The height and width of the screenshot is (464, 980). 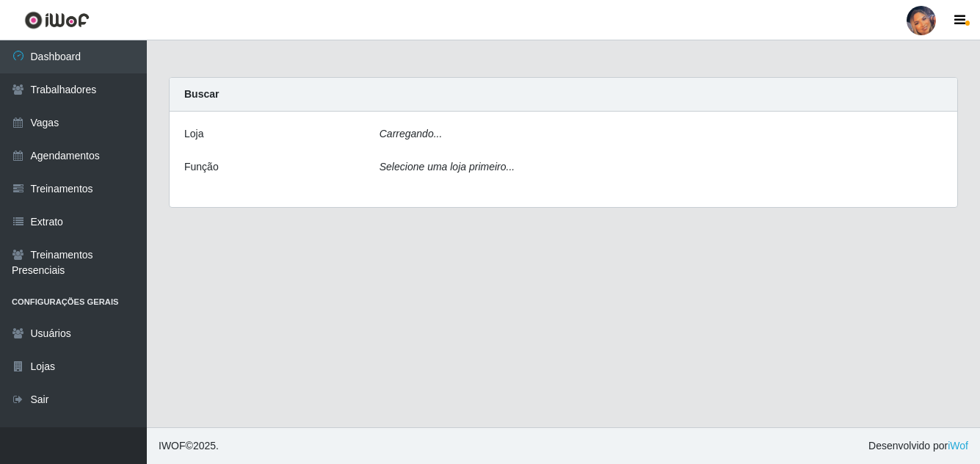 I want to click on i: Carregando..., so click(x=411, y=134).